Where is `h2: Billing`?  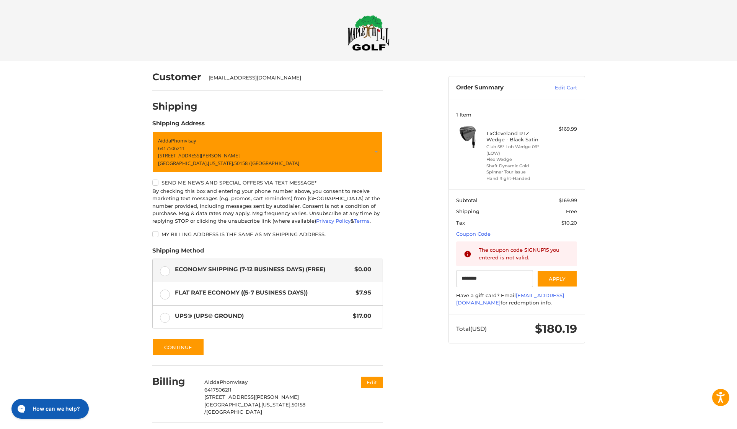
h2: Billing is located at coordinates (174, 382).